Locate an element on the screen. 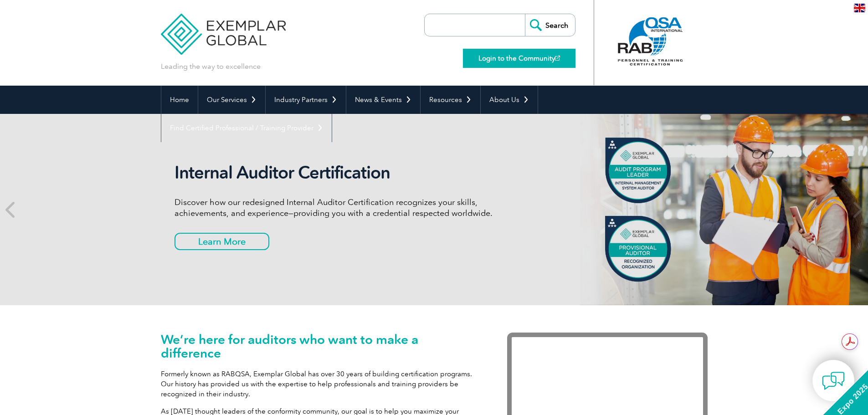 The width and height of the screenshot is (868, 415). img: open_square.png is located at coordinates (557, 58).